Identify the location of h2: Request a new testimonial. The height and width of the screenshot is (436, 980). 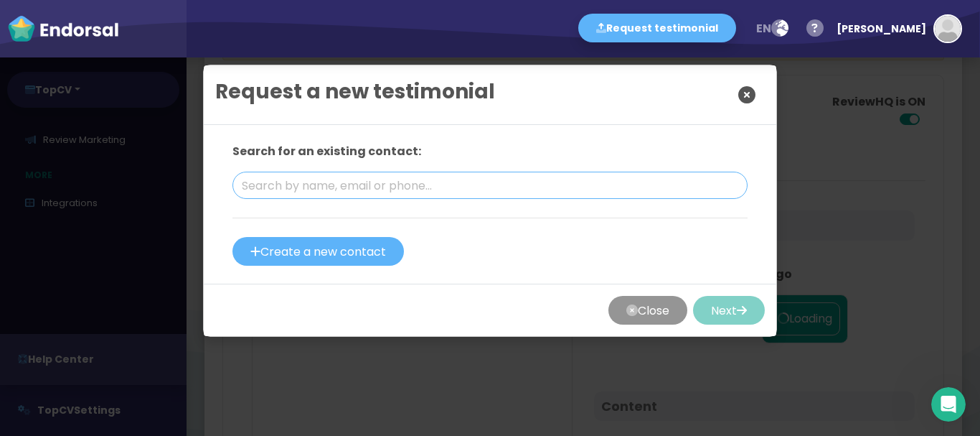
(355, 92).